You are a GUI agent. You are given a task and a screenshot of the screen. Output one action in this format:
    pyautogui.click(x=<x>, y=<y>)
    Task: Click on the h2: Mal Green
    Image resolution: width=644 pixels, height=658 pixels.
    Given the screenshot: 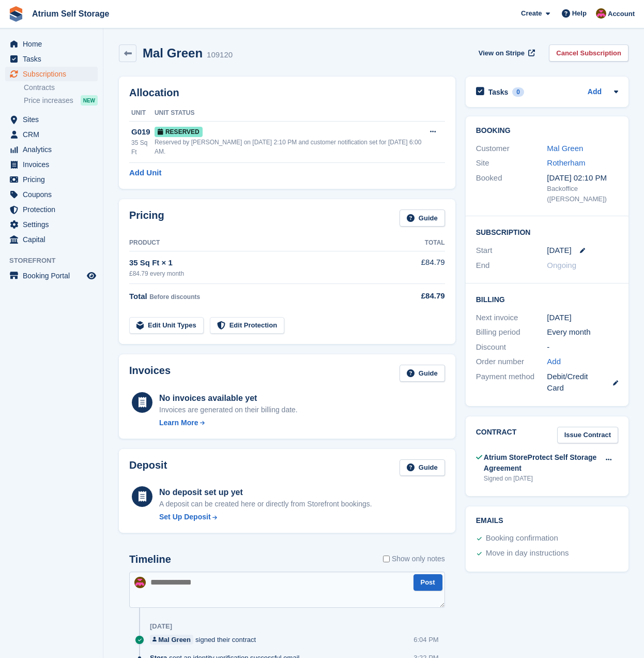 What is the action you would take?
    pyautogui.click(x=173, y=53)
    